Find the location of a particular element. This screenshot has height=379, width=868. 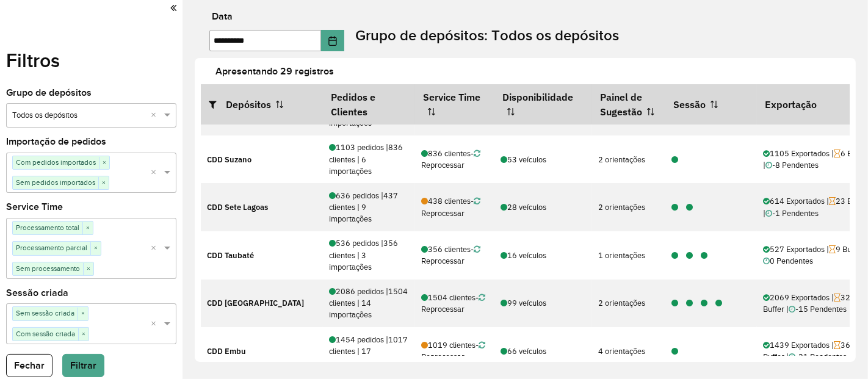

span: Sem pedidos importados is located at coordinates (55, 183).